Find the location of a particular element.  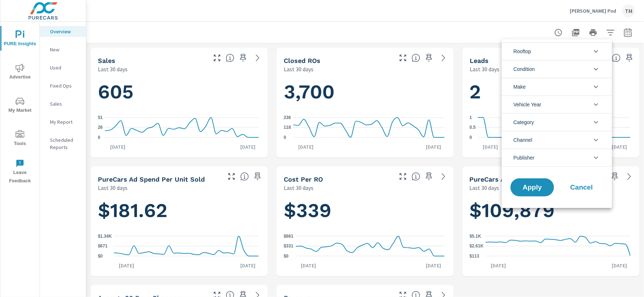

button: Apply is located at coordinates (532, 187).